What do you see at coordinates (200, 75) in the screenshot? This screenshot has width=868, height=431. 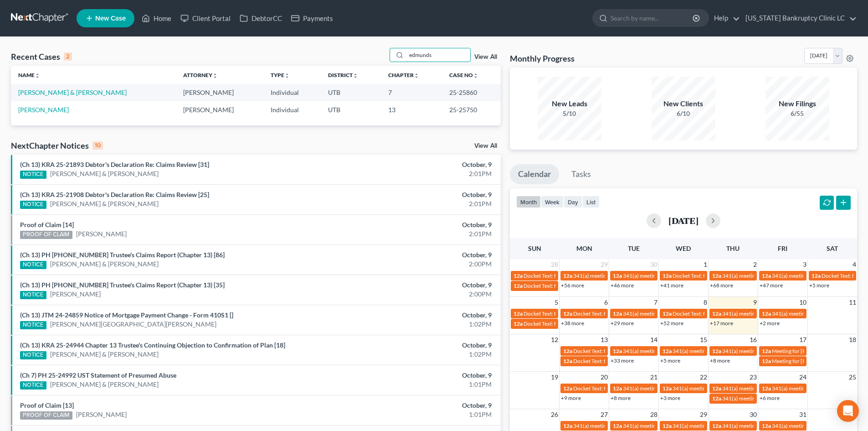 I see `a: Attorneyunfold_more` at bounding box center [200, 75].